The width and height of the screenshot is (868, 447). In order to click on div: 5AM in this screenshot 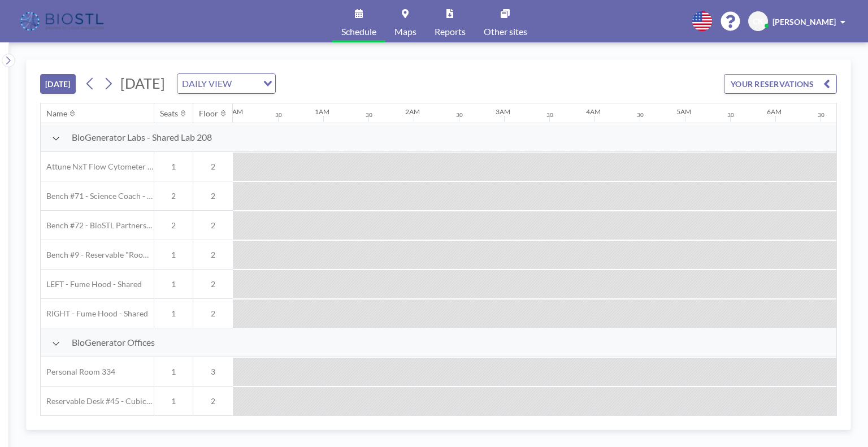, I will do `click(684, 111)`.